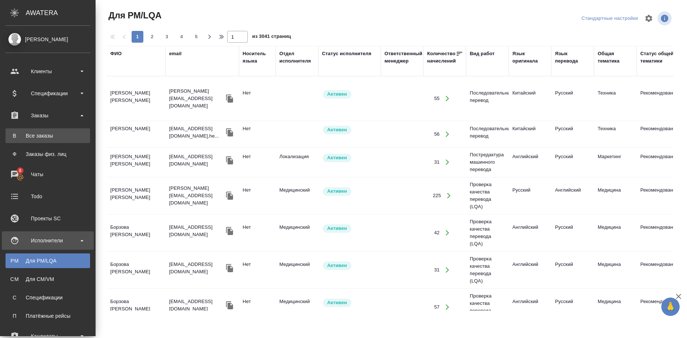 The image size is (687, 338). Describe the element at coordinates (48, 196) in the screenshot. I see `a: Todo` at that location.